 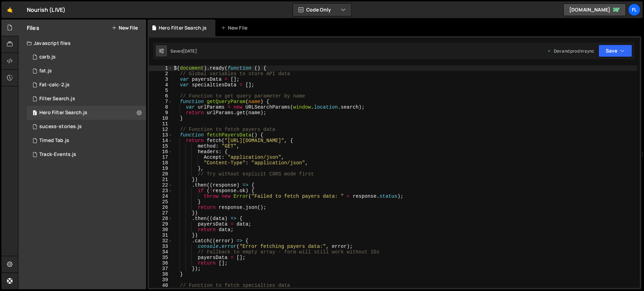 I want to click on div: 8, so click(x=161, y=107).